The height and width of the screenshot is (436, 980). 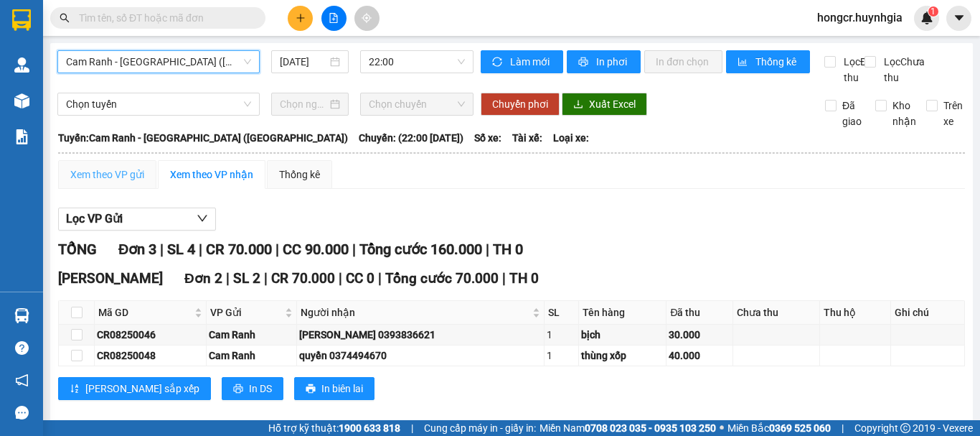 I want to click on span: Số xe:, so click(x=488, y=138).